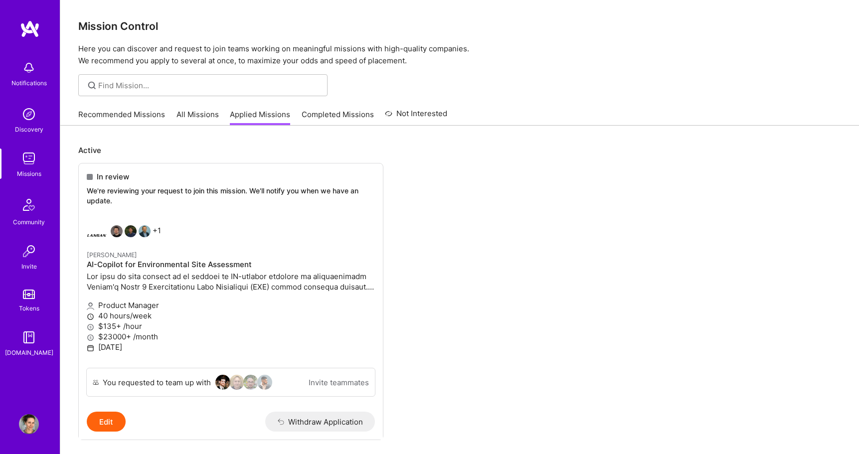  What do you see at coordinates (97, 235) in the screenshot?
I see `img: Langan company logo` at bounding box center [97, 235].